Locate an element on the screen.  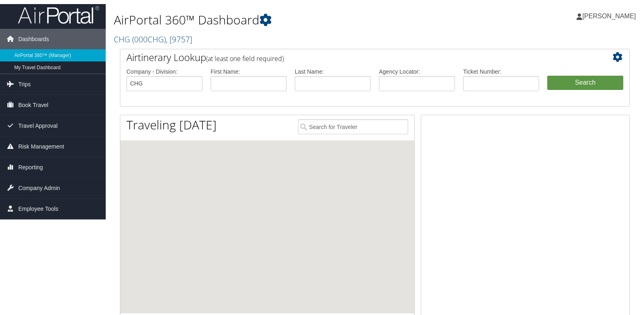
img: airportal-logo.png is located at coordinates (58, 14).